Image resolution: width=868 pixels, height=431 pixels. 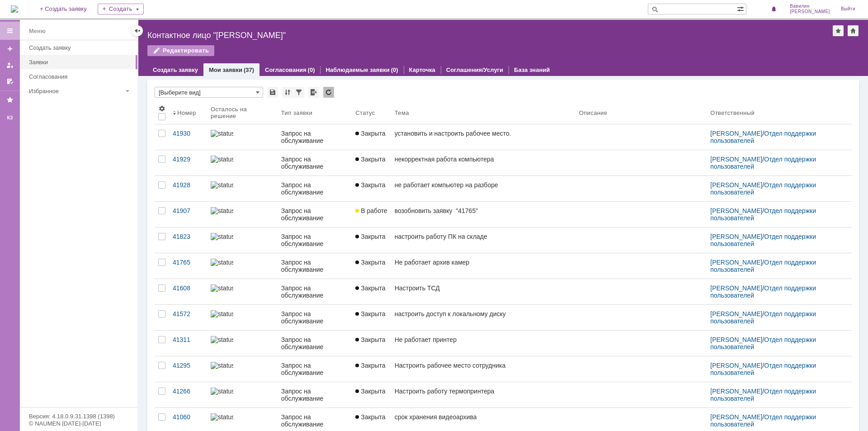 What do you see at coordinates (365, 113) in the screenshot?
I see `div: Статус` at bounding box center [365, 113].